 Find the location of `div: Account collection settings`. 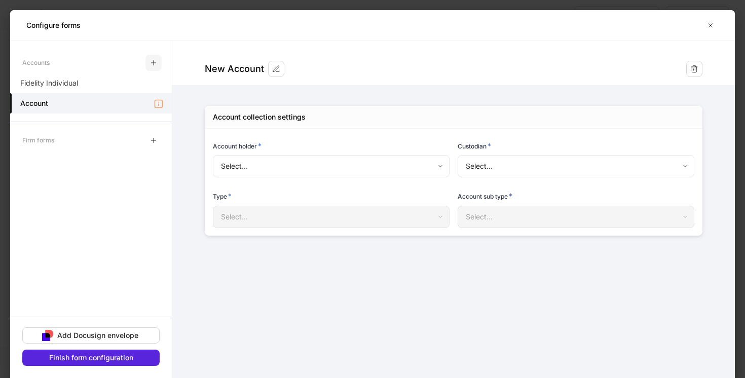

div: Account collection settings is located at coordinates (259, 117).